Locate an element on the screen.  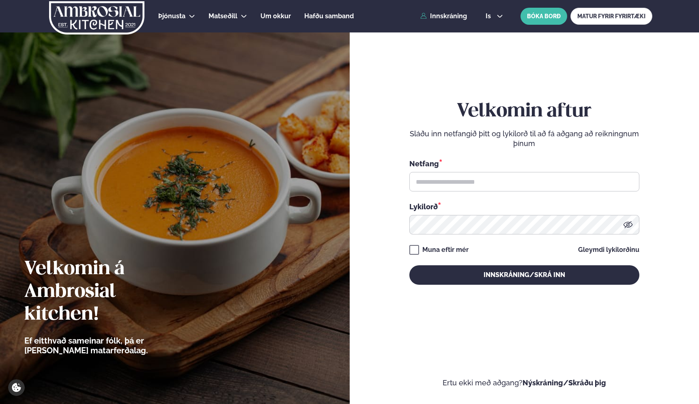
button: Innskráning/Skrá inn is located at coordinates (524, 275).